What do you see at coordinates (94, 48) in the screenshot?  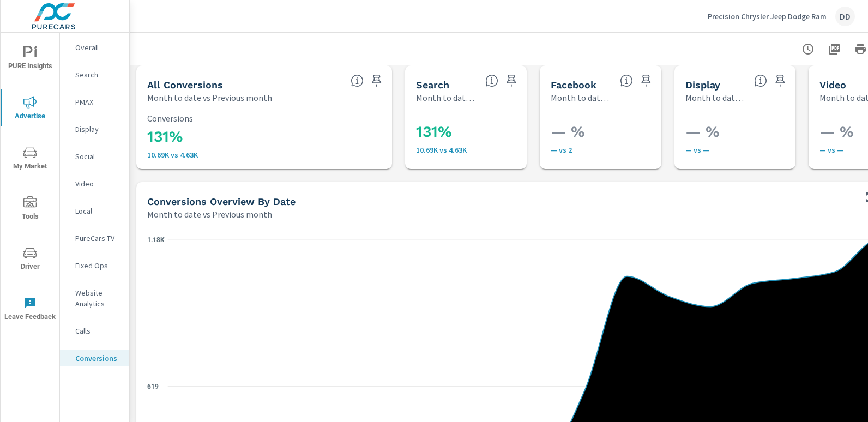 I see `div: Overall` at bounding box center [94, 48].